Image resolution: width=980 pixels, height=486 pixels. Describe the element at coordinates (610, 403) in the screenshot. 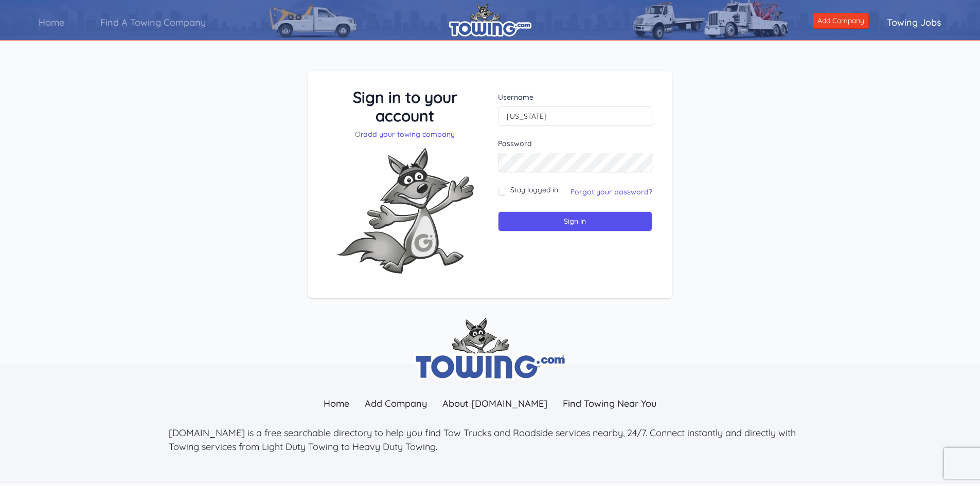

I see `a: Find Towing Near You` at that location.